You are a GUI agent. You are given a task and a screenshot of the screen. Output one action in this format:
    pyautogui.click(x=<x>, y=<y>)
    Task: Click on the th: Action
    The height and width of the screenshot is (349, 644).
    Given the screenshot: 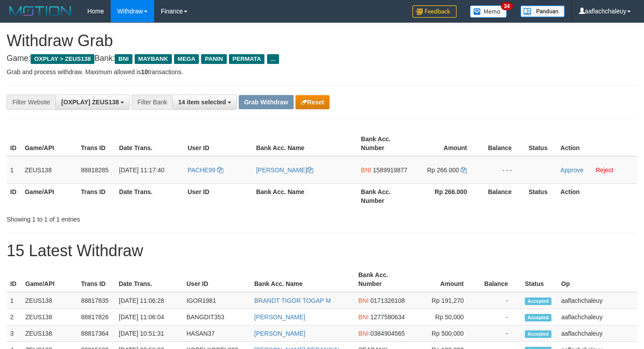 What is the action you would take?
    pyautogui.click(x=597, y=143)
    